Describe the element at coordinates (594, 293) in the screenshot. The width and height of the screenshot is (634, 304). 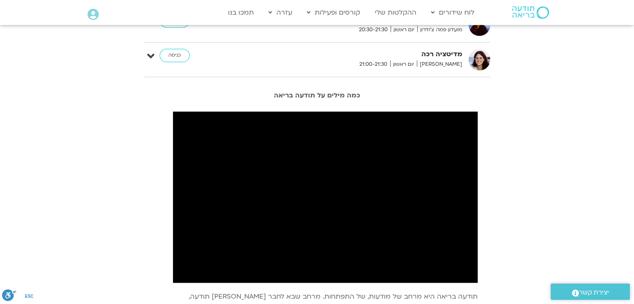
I see `span: יצירת קשר` at that location.